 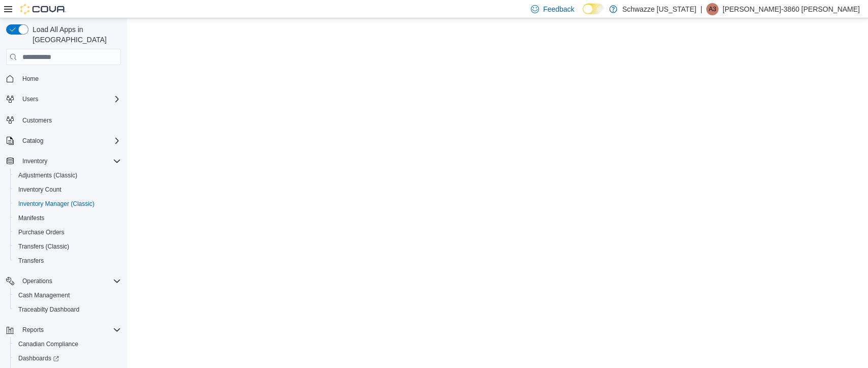 I want to click on button: Purchase Orders, so click(x=68, y=233).